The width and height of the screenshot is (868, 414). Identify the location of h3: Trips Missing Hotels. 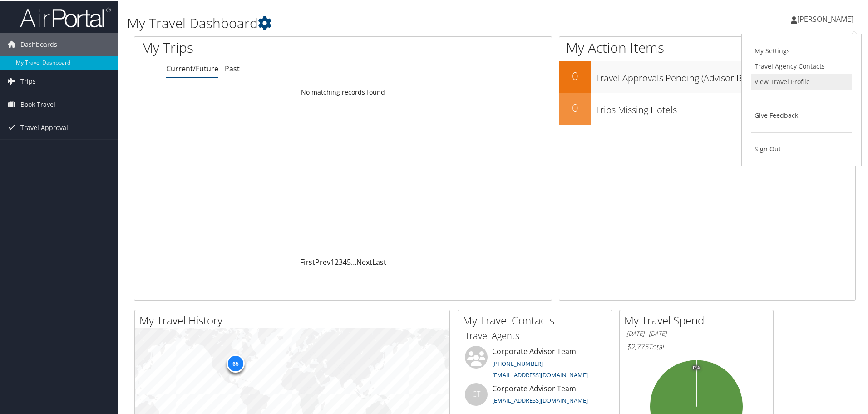
(725, 107).